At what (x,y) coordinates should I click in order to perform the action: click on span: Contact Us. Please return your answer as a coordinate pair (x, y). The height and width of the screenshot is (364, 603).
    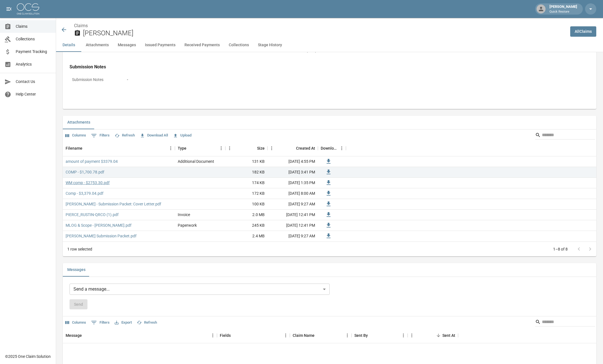
    Looking at the image, I should click on (33, 82).